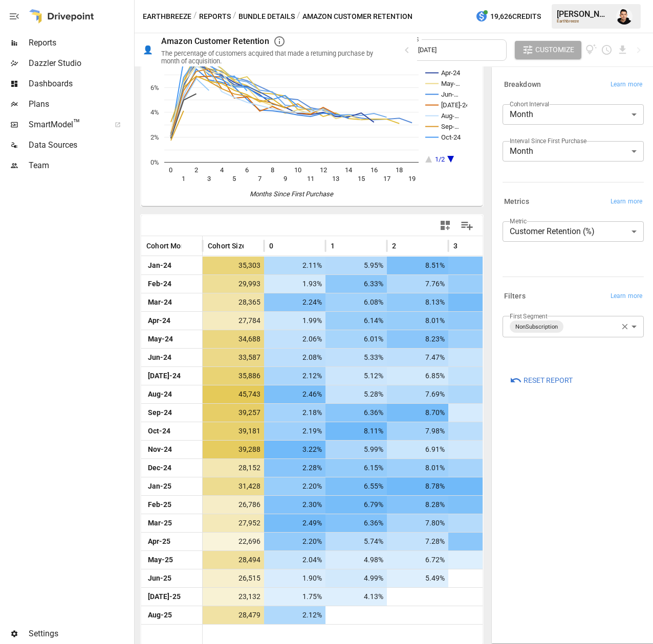  What do you see at coordinates (80, 105) in the screenshot?
I see `span: Plans` at bounding box center [80, 105].